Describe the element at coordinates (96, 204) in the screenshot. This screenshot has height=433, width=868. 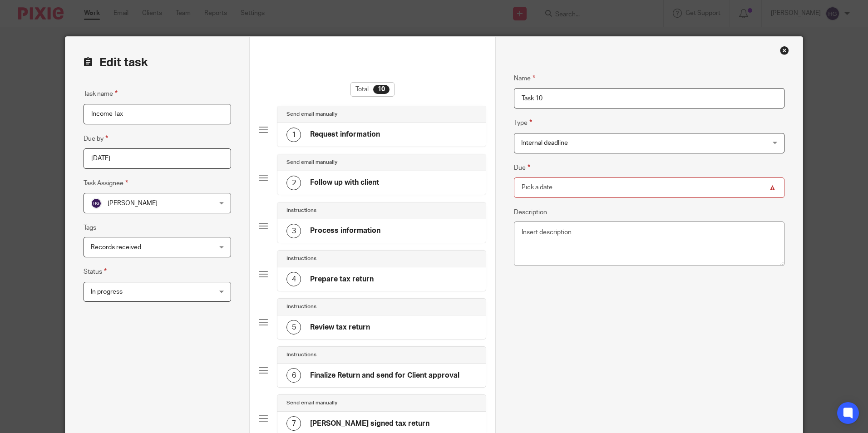
I see `img: svg%3E` at that location.